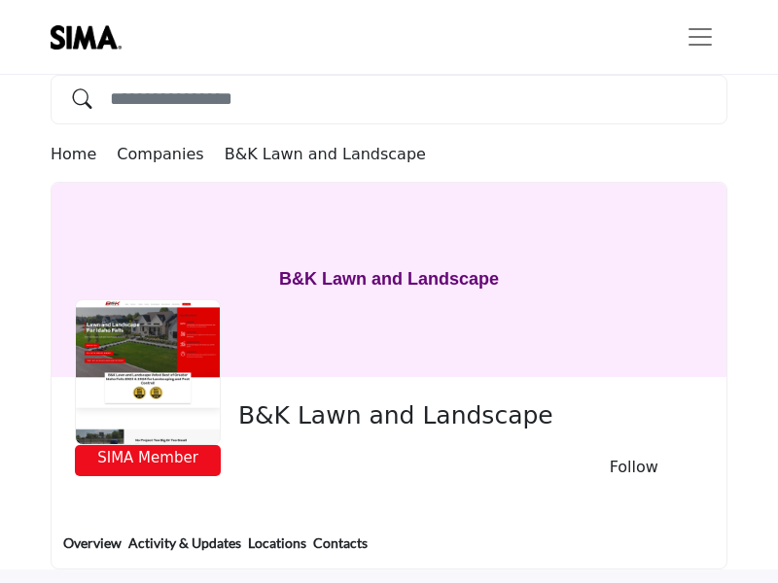 Image resolution: width=778 pixels, height=583 pixels. What do you see at coordinates (90, 37) in the screenshot?
I see `img: site Logo` at bounding box center [90, 37].